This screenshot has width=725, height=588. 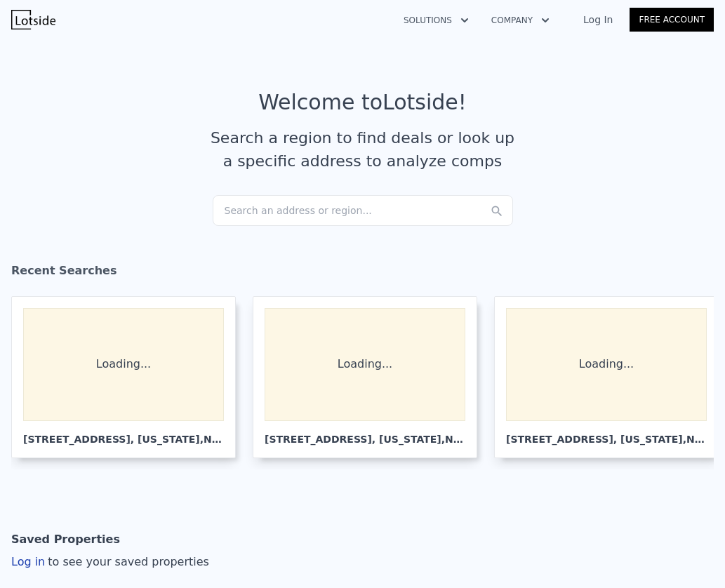 What do you see at coordinates (520, 21) in the screenshot?
I see `button: Company` at bounding box center [520, 21].